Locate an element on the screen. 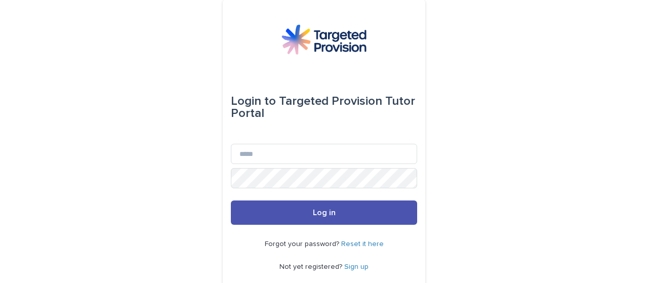 The width and height of the screenshot is (648, 283). span: Log in is located at coordinates (324, 213).